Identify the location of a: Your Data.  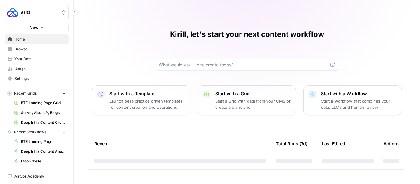
(37, 59).